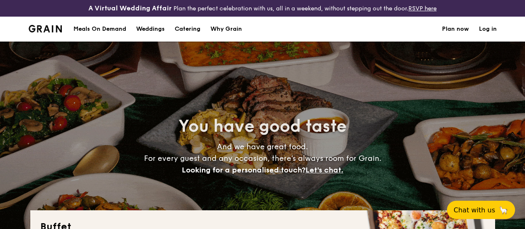 Image resolution: width=525 pixels, height=229 pixels. What do you see at coordinates (187, 29) in the screenshot?
I see `a: Catering` at bounding box center [187, 29].